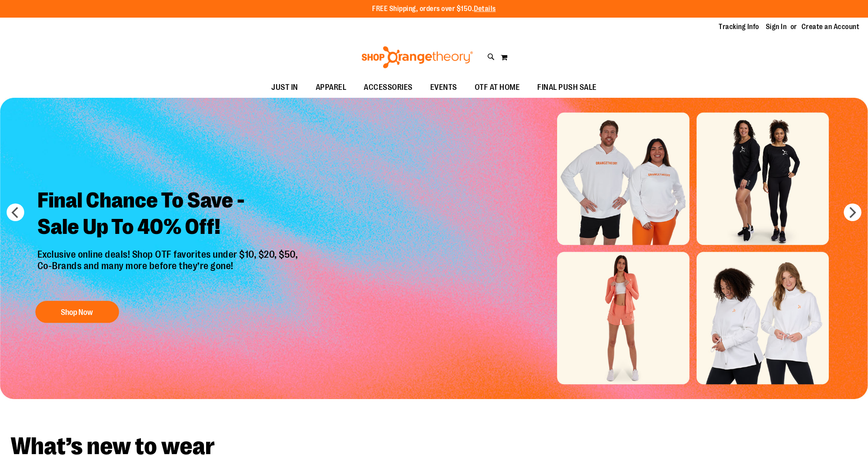  Describe the element at coordinates (388, 87) in the screenshot. I see `span: ACCESSORIES` at that location.